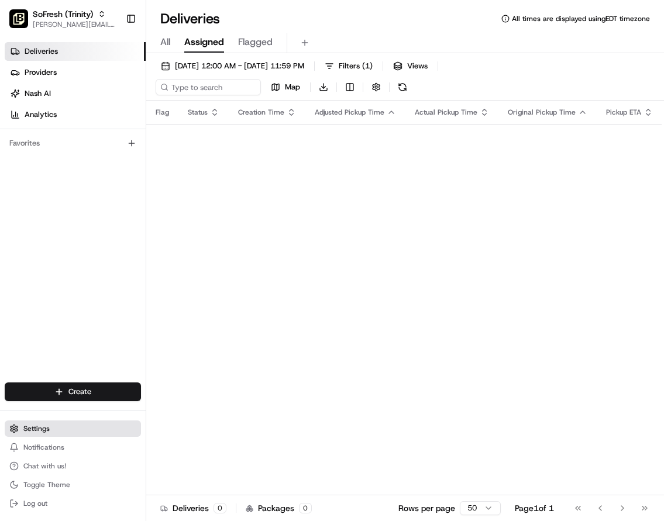  Describe the element at coordinates (198, 112) in the screenshot. I see `span: Status` at that location.